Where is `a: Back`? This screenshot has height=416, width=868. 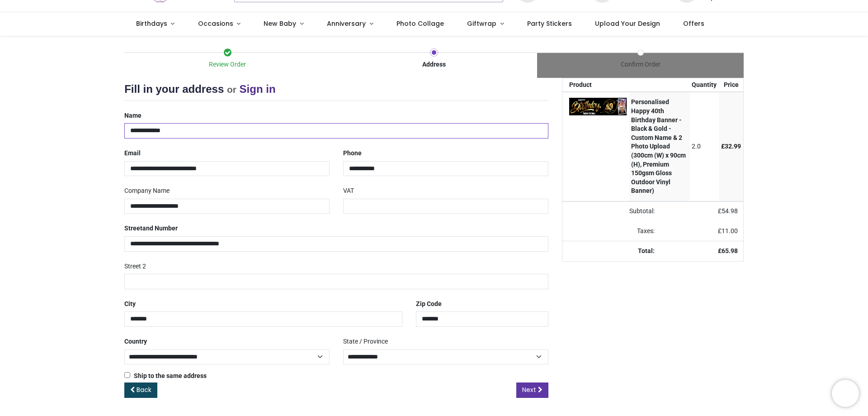 a: Back is located at coordinates (141, 390).